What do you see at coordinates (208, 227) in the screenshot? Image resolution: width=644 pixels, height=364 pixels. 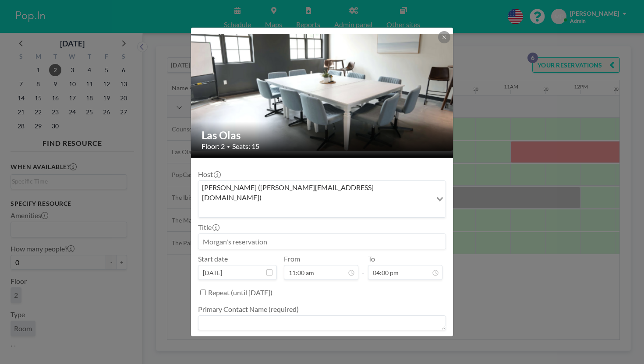 I see `label: Title` at bounding box center [208, 227].